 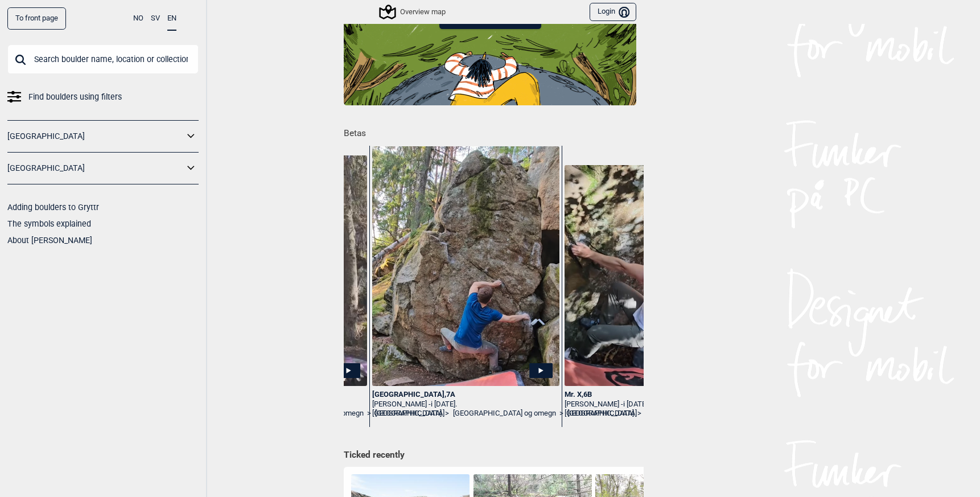 I want to click on button: EN, so click(x=172, y=19).